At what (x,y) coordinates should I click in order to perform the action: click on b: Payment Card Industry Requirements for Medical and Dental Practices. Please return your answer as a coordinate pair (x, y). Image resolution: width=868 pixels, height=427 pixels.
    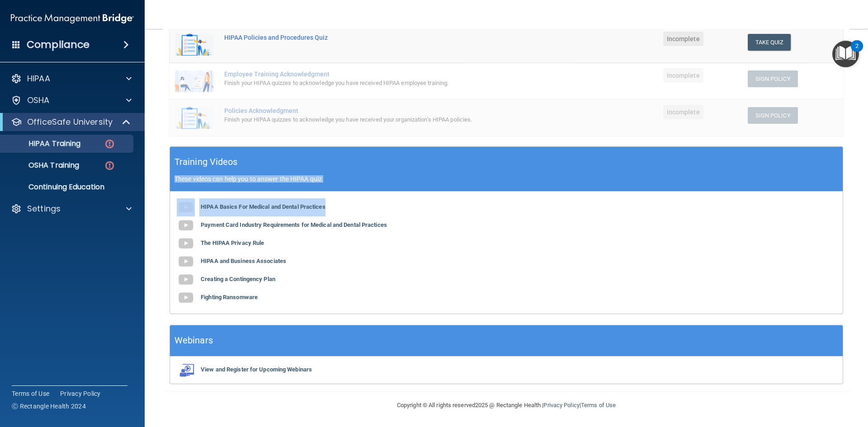
    Looking at the image, I should click on (294, 225).